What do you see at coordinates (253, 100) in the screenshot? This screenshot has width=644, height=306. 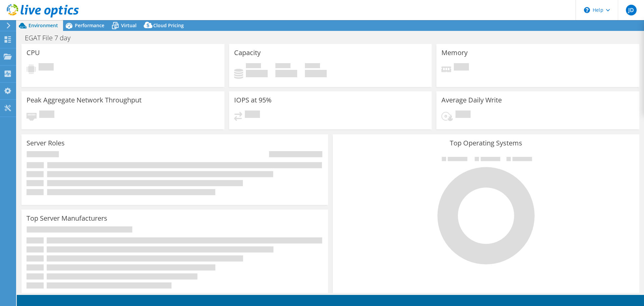 I see `h3: IOPS at 95%` at bounding box center [253, 100].